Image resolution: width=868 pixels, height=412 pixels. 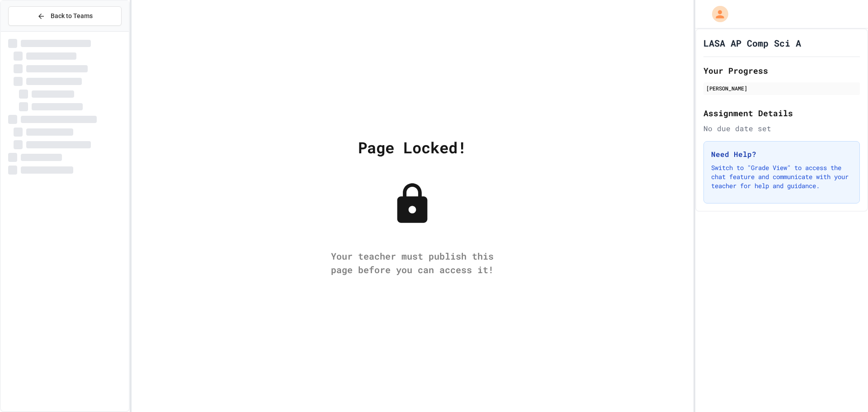 I want to click on div: Page Locked!, so click(x=412, y=147).